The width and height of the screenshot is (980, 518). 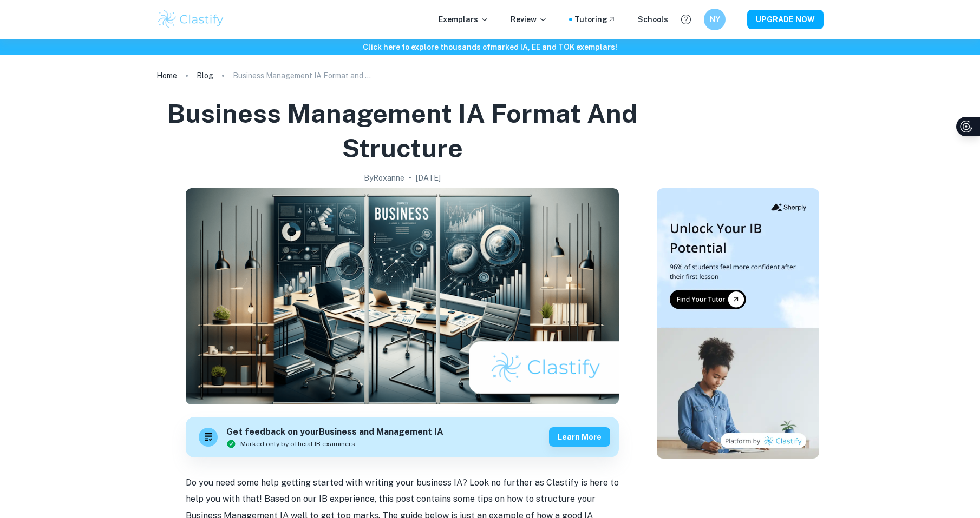 What do you see at coordinates (686, 20) in the screenshot?
I see `button: Help and Feedback` at bounding box center [686, 20].